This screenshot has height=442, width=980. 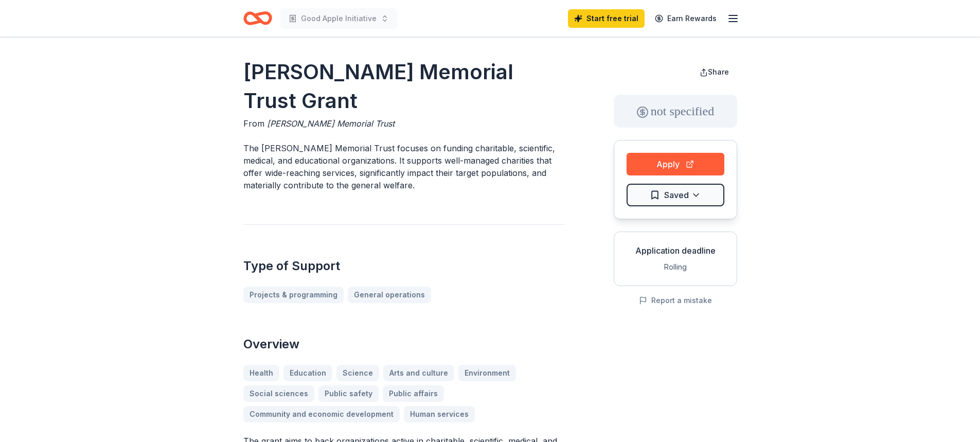 What do you see at coordinates (389, 294) in the screenshot?
I see `a: General operations` at bounding box center [389, 294].